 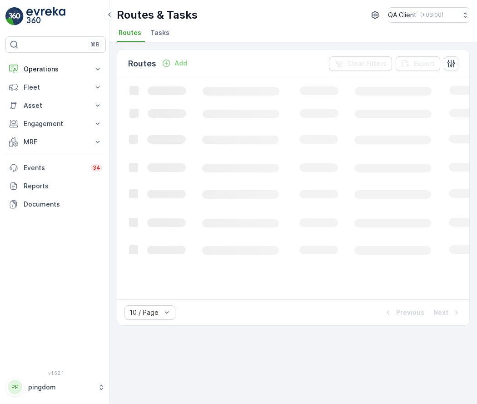 I want to click on p: Previous, so click(x=411, y=312).